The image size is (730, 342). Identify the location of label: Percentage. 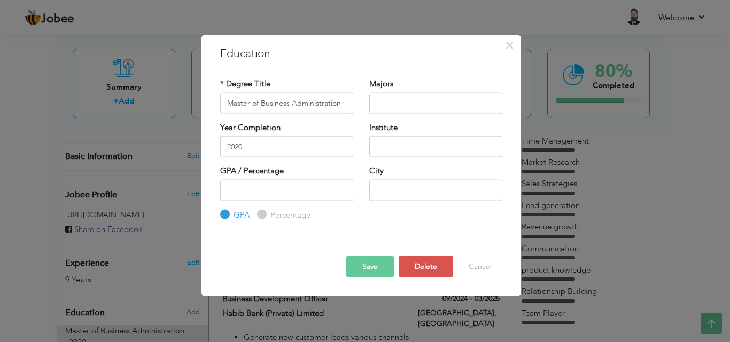
(289, 215).